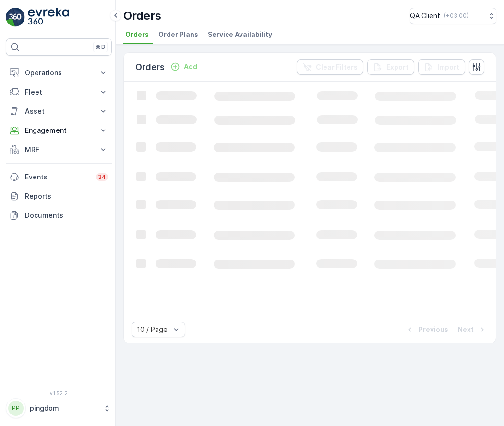  I want to click on button: Asset, so click(59, 112).